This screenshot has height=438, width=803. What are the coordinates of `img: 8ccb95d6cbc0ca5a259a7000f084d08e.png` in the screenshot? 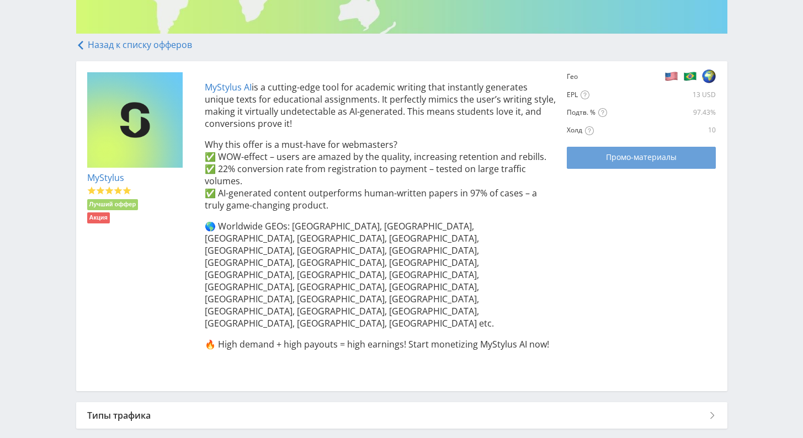 It's located at (709, 76).